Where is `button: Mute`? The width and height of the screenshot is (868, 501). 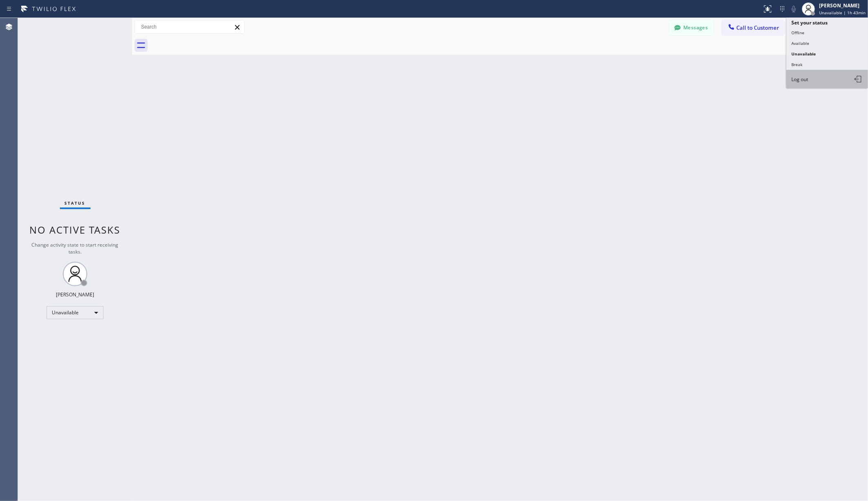
button: Mute is located at coordinates (793, 9).